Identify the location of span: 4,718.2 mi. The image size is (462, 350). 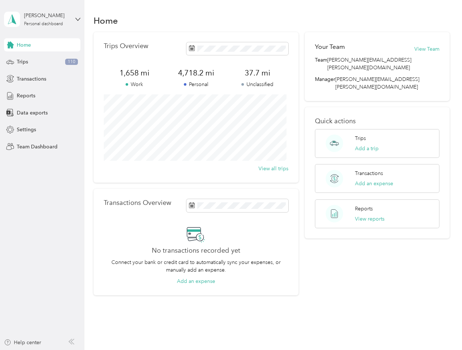
(196, 73).